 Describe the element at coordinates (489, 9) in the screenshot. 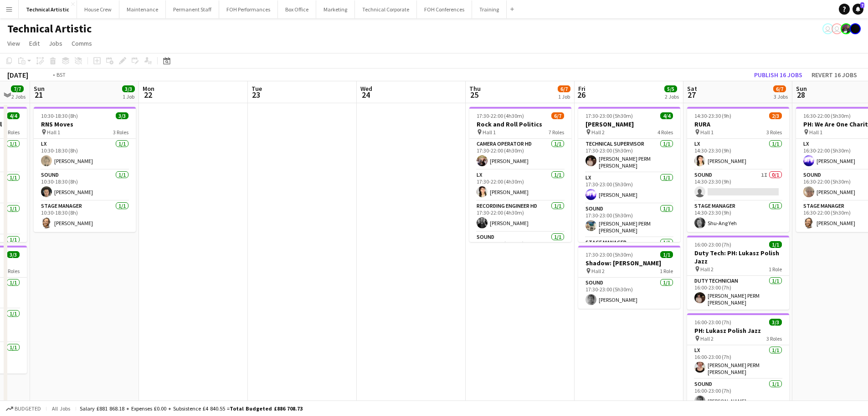

I see `button: Training` at that location.